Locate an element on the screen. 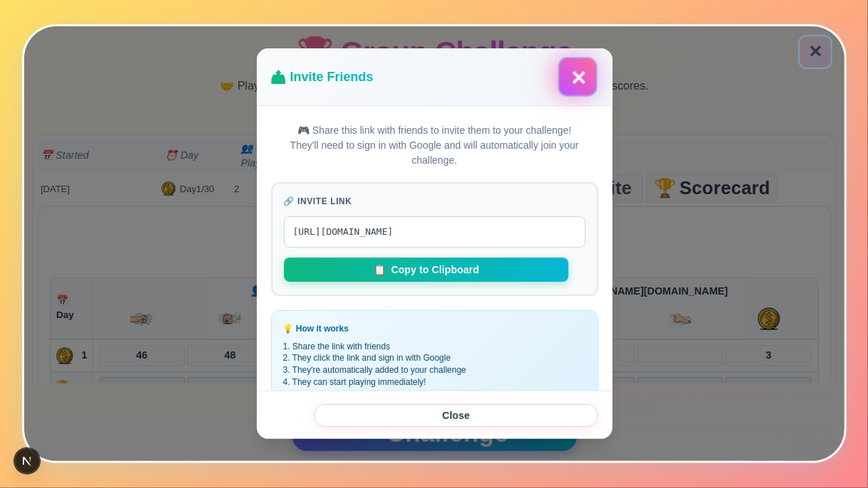  span: Copy to Clipboard is located at coordinates (435, 269).